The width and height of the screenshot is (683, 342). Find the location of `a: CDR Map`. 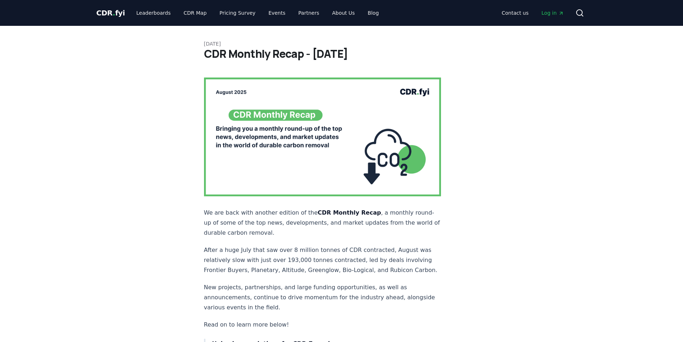

a: CDR Map is located at coordinates (195, 13).